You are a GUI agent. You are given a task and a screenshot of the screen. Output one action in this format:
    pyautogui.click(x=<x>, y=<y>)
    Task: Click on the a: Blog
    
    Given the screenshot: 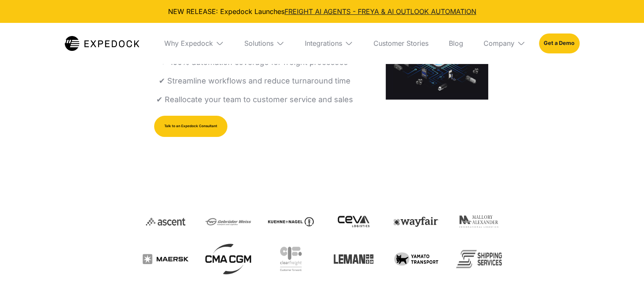 What is the action you would take?
    pyautogui.click(x=456, y=43)
    